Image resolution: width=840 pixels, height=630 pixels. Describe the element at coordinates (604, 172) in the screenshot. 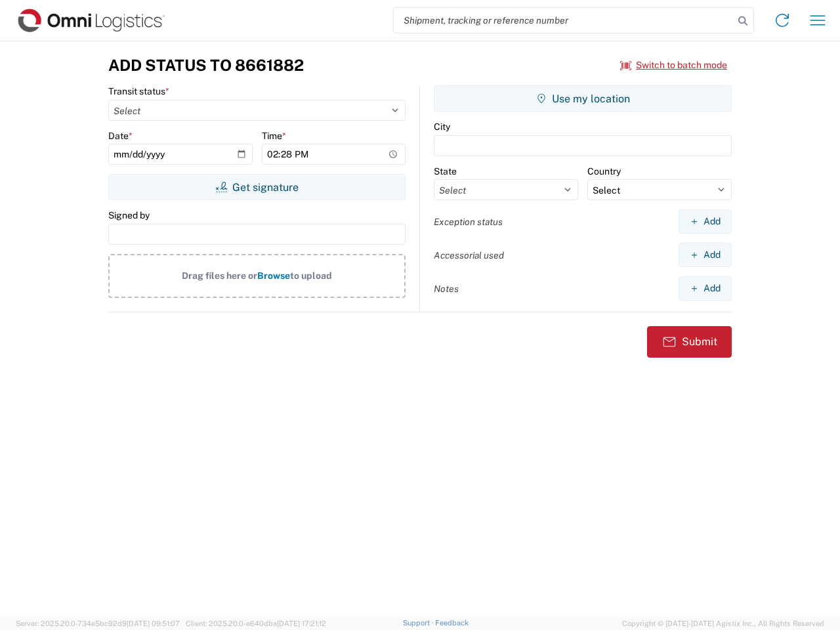

I see `label: Country` at that location.